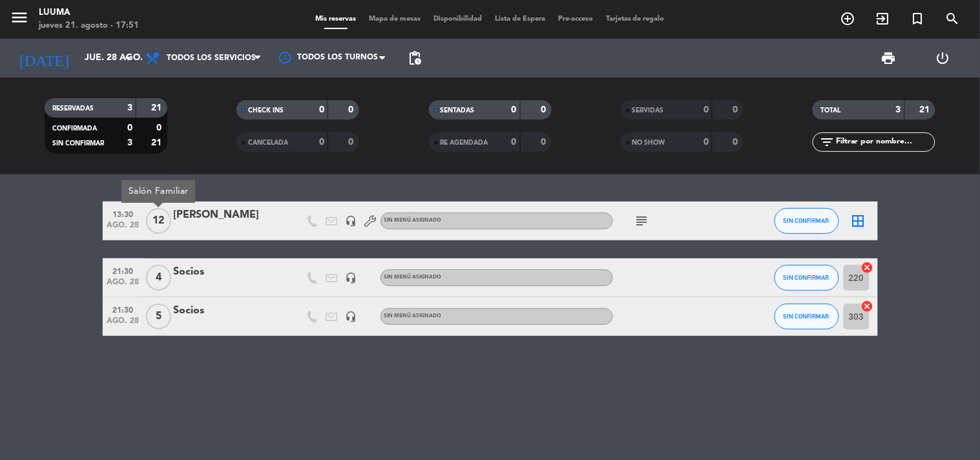 The width and height of the screenshot is (980, 460). What do you see at coordinates (212, 58) in the screenshot?
I see `span: Todos los servicios` at bounding box center [212, 58].